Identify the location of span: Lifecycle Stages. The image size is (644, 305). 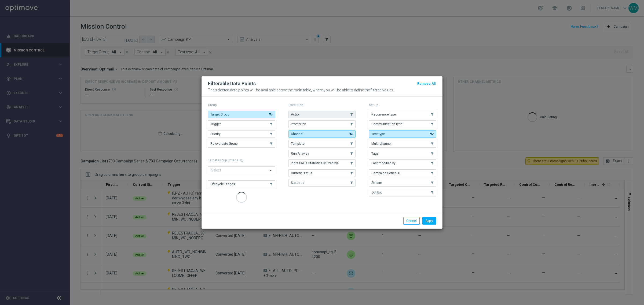
(222, 184).